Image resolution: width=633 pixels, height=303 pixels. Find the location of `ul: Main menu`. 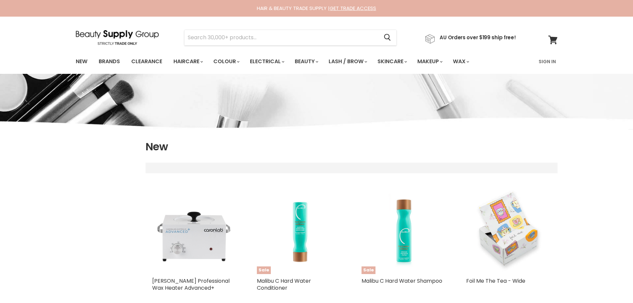

ul: Main menu is located at coordinates (288, 61).